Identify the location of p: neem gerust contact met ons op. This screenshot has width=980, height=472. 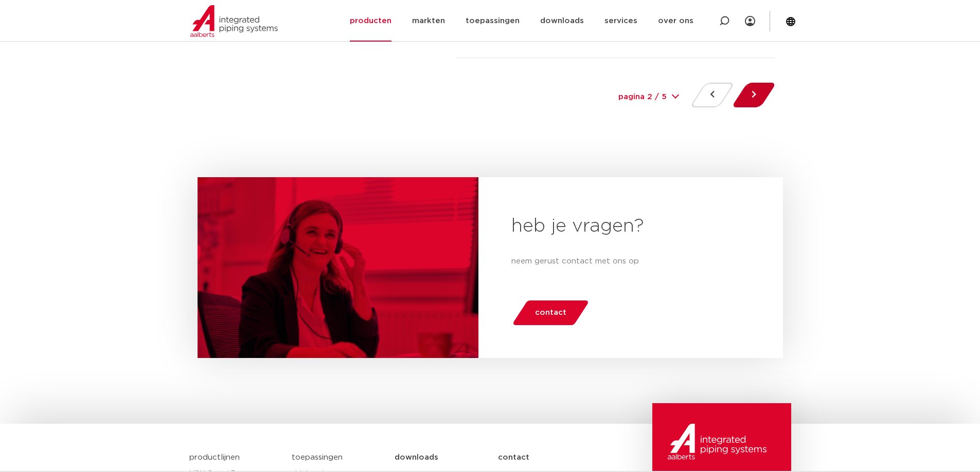
(630, 262).